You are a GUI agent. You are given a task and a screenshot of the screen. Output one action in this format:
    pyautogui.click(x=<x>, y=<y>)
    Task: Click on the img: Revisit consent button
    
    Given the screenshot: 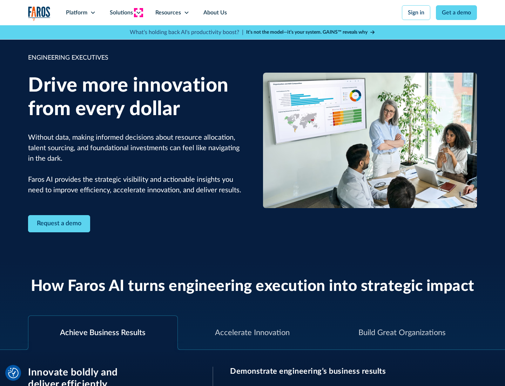 What is the action you would take?
    pyautogui.click(x=13, y=373)
    